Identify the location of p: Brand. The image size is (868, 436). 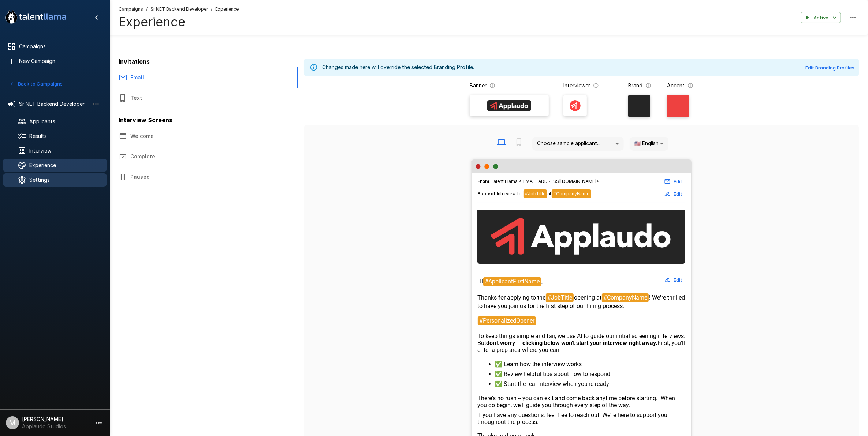
(635, 86).